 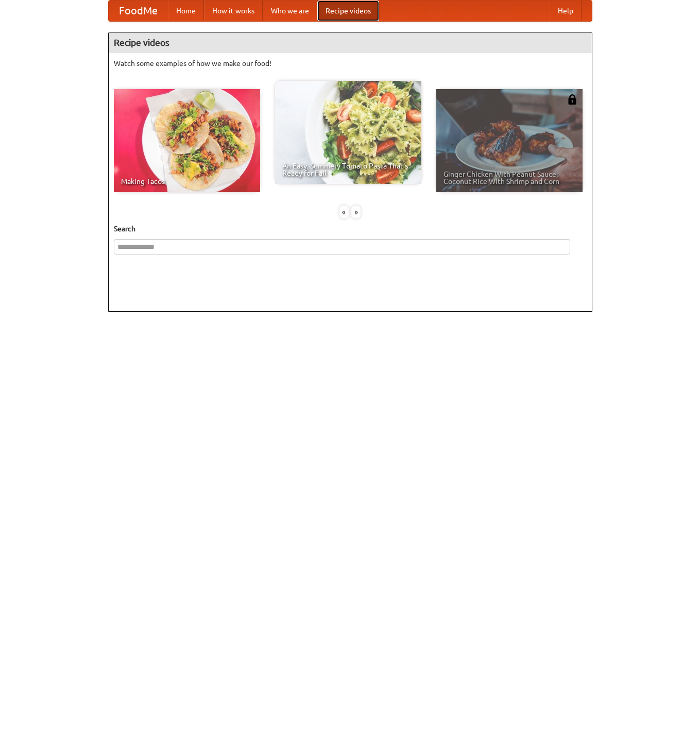 What do you see at coordinates (565, 11) in the screenshot?
I see `a: Help` at bounding box center [565, 11].